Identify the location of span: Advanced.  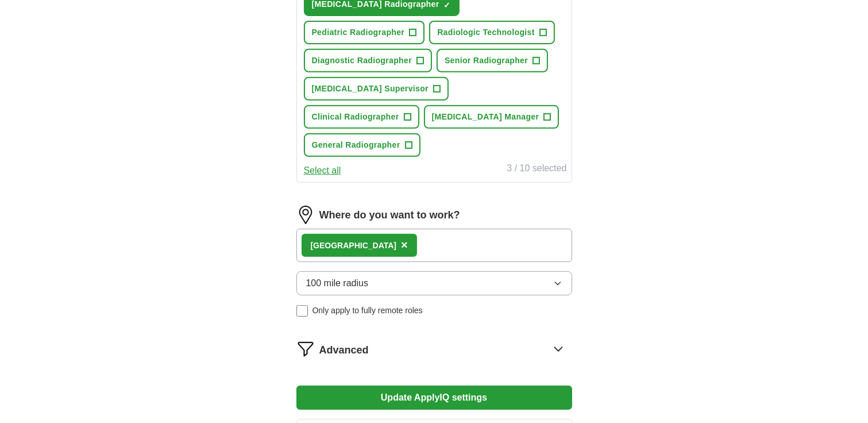
(344, 350).